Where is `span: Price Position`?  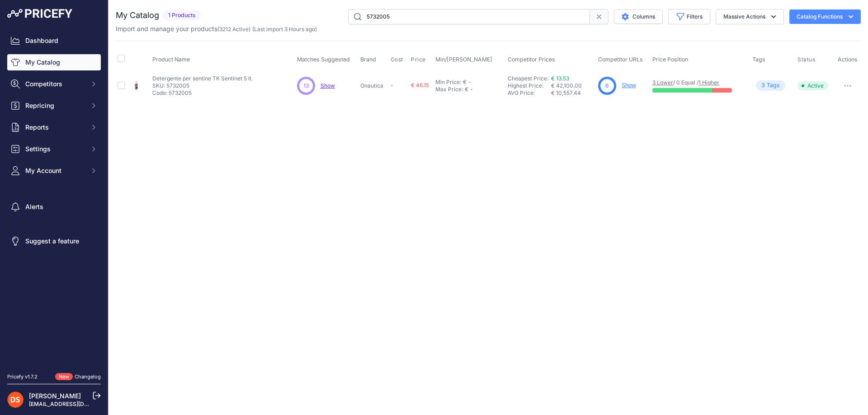 span: Price Position is located at coordinates (670, 59).